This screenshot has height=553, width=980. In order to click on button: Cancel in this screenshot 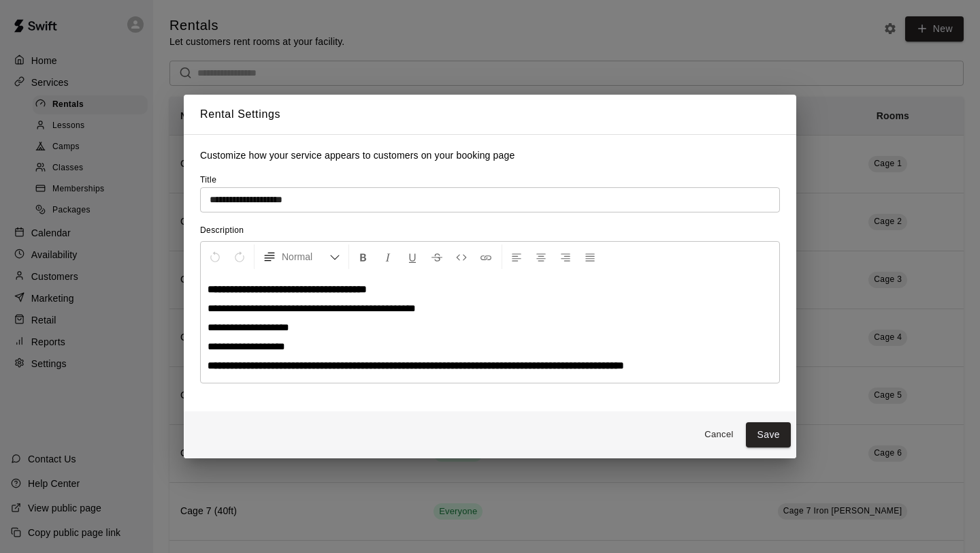, I will do `click(719, 434)`.